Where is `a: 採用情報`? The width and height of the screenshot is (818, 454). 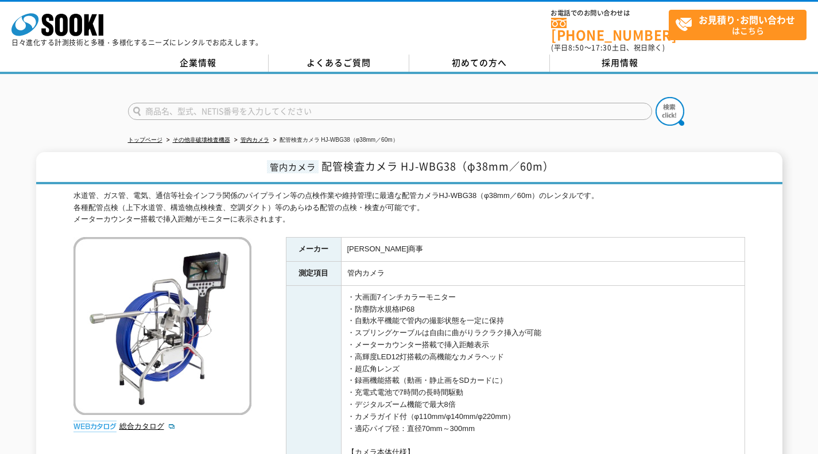
a: 採用情報 is located at coordinates (620, 63).